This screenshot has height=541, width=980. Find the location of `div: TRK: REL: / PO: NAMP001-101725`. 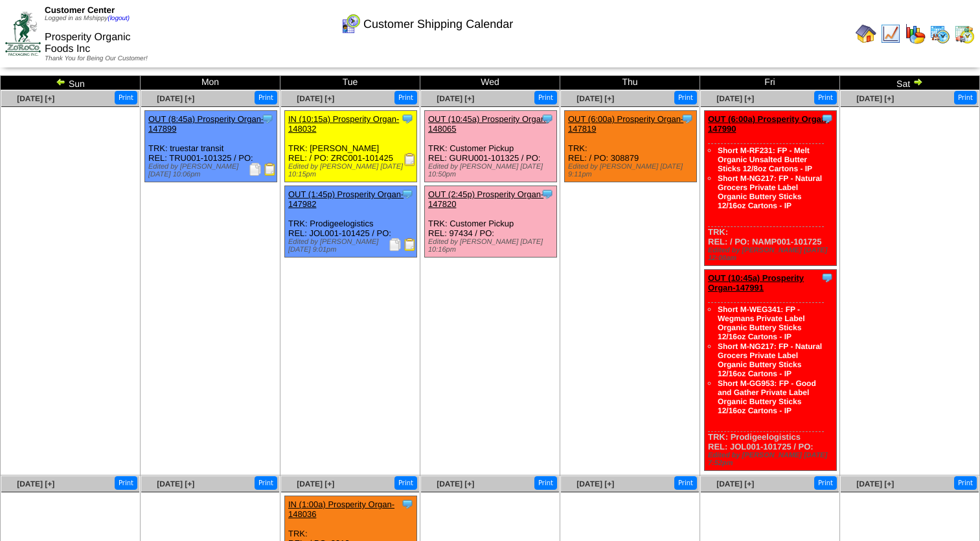

div: TRK: REL: / PO: NAMP001-101725 is located at coordinates (771, 188).